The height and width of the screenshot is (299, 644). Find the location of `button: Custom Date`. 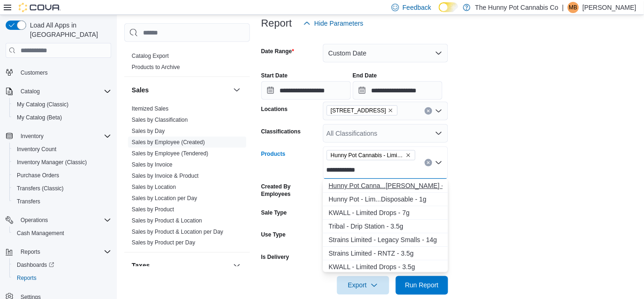

button: Custom Date is located at coordinates (385, 53).